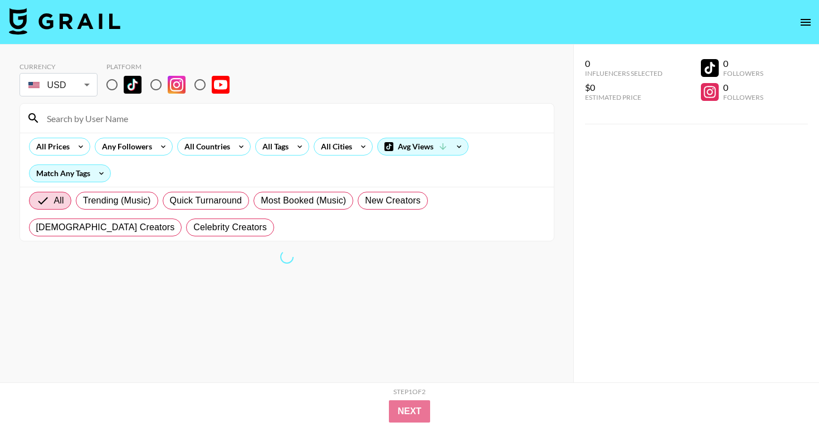 This screenshot has height=427, width=819. I want to click on div: Platform, so click(172, 66).